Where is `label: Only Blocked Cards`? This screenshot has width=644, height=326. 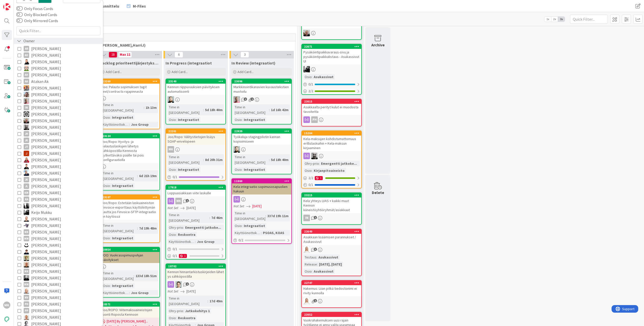 label: Only Blocked Cards is located at coordinates (37, 15).